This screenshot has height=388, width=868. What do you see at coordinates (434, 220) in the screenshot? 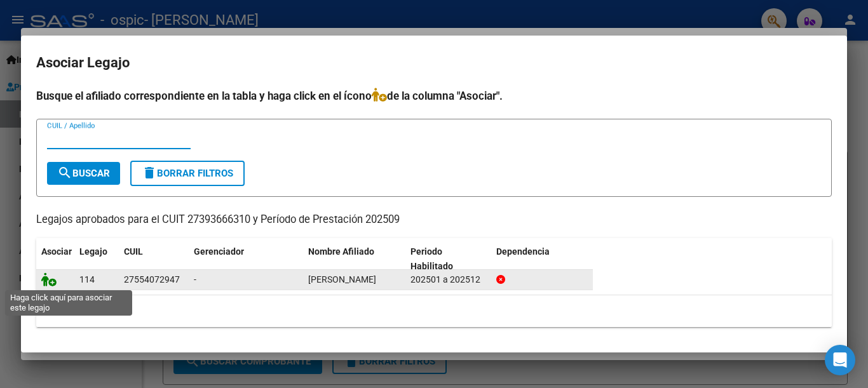
I see `p: Legajos aprobados para el CUIT 27393666310 y Período de Prestación 202509` at bounding box center [434, 220].